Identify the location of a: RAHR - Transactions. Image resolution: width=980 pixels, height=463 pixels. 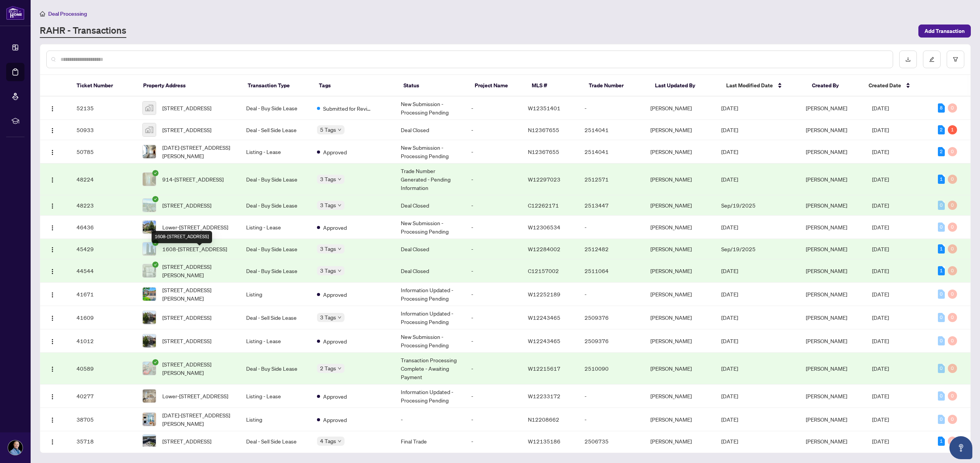
(83, 31).